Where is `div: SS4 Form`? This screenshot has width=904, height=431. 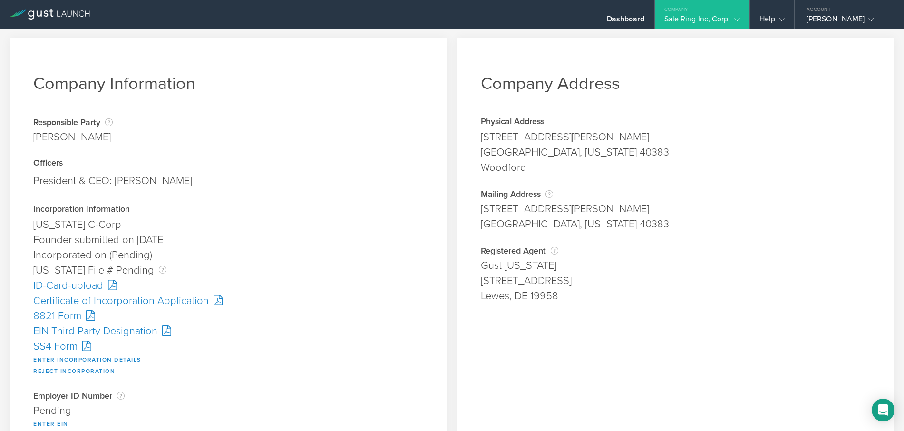 div: SS4 Form is located at coordinates (228, 346).